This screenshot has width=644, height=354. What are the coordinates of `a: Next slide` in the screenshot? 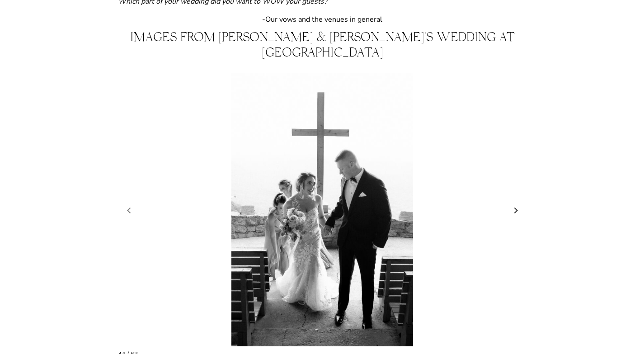 It's located at (516, 210).